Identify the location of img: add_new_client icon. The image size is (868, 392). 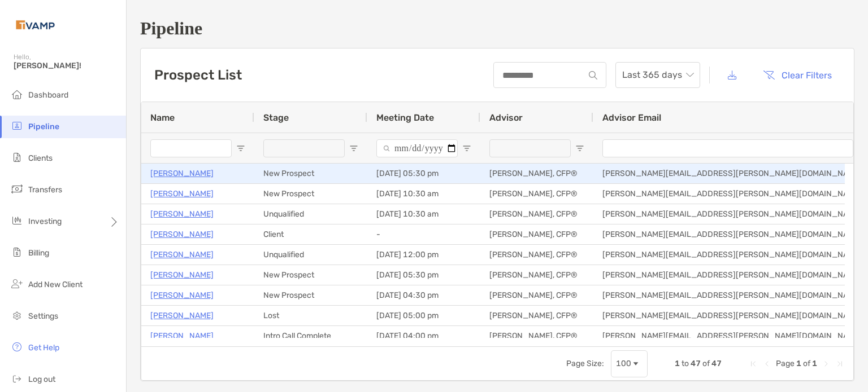
(17, 284).